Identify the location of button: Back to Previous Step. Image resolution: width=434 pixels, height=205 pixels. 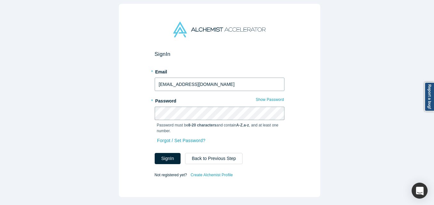
(214, 159).